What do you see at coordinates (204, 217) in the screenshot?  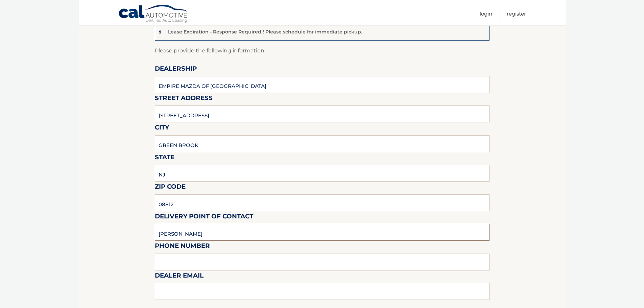 I see `label: Delivery Point of Contact` at bounding box center [204, 217].